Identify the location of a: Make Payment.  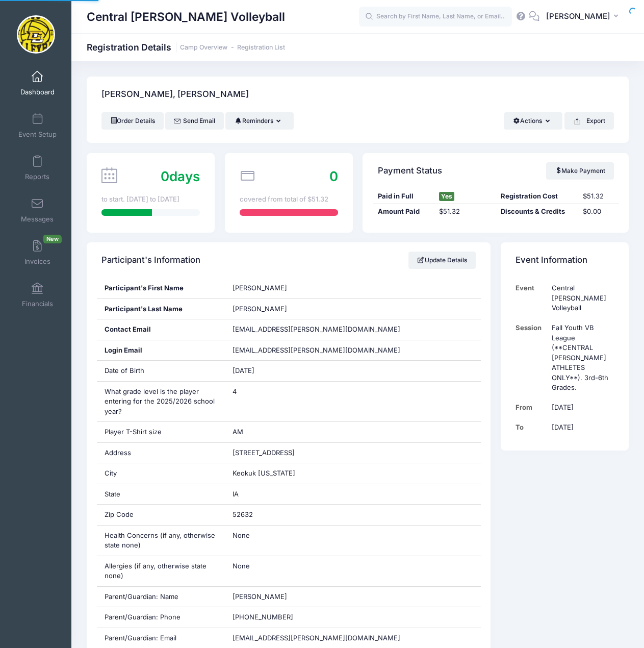
(580, 171).